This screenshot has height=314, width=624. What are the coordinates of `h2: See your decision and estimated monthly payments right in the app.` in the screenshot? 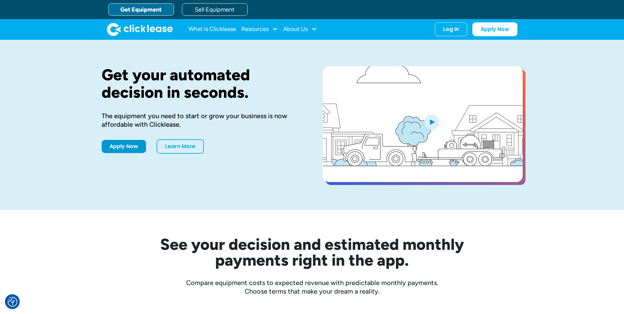 It's located at (312, 252).